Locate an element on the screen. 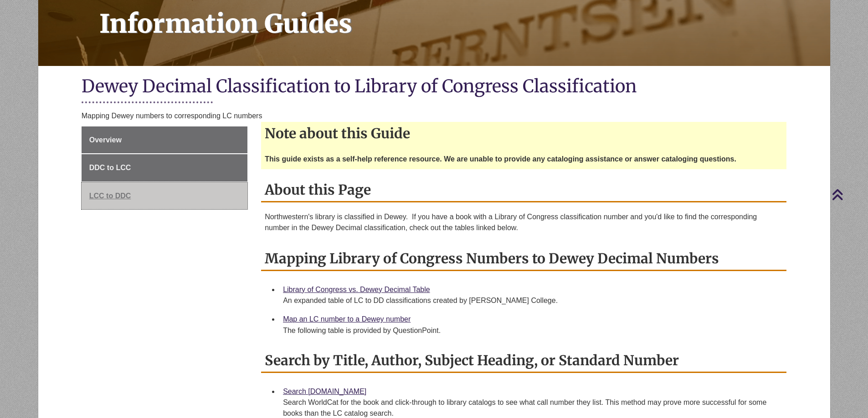  span: Mapping Dewey numbers to corresponding LC numbers is located at coordinates (172, 115).